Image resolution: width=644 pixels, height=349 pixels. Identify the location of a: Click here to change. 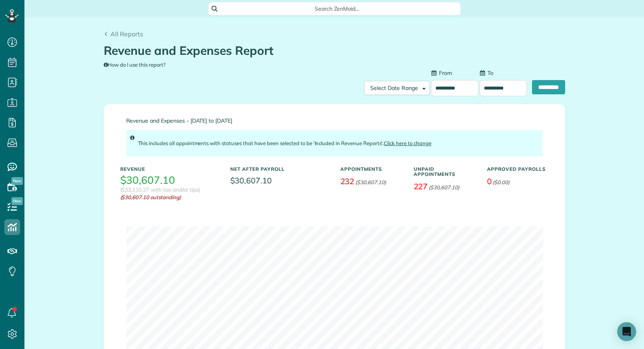
(408, 143).